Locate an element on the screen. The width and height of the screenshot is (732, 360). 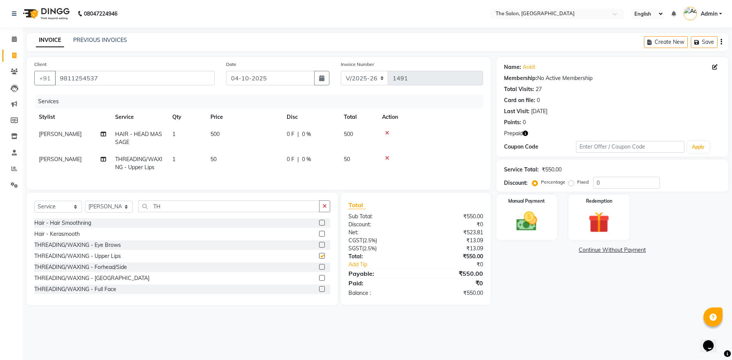
span: Prepaid is located at coordinates (513, 133).